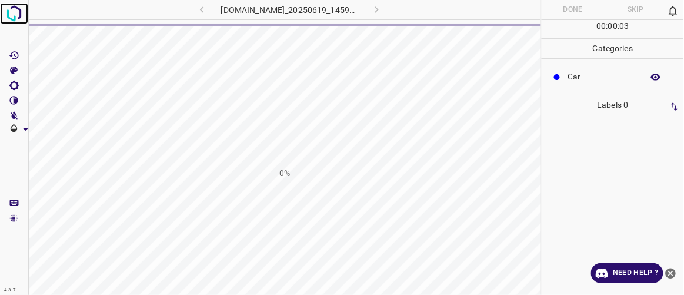 The image size is (684, 295). What do you see at coordinates (613, 77) in the screenshot?
I see `div: Car` at bounding box center [613, 77].